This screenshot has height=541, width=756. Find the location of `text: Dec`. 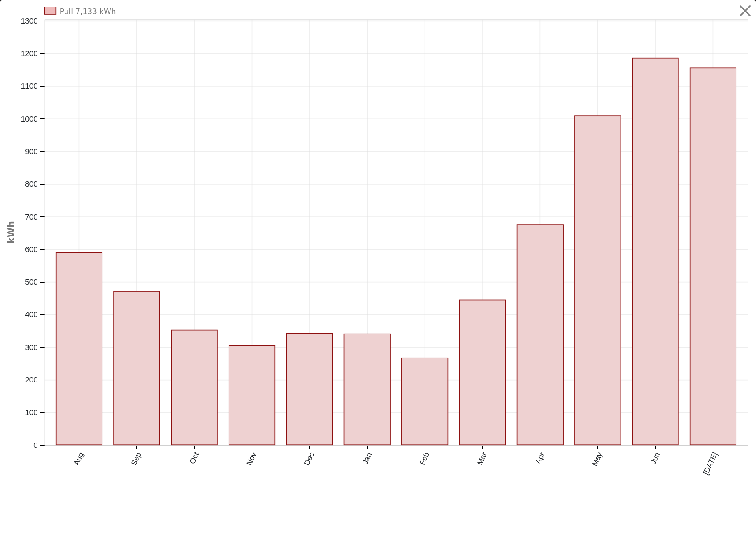

text: Dec is located at coordinates (309, 458).